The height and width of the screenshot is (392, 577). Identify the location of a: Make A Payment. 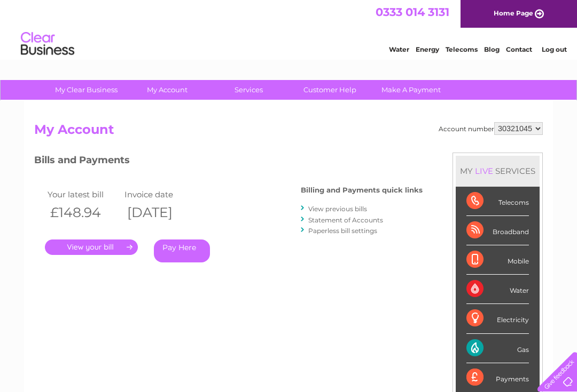
(411, 90).